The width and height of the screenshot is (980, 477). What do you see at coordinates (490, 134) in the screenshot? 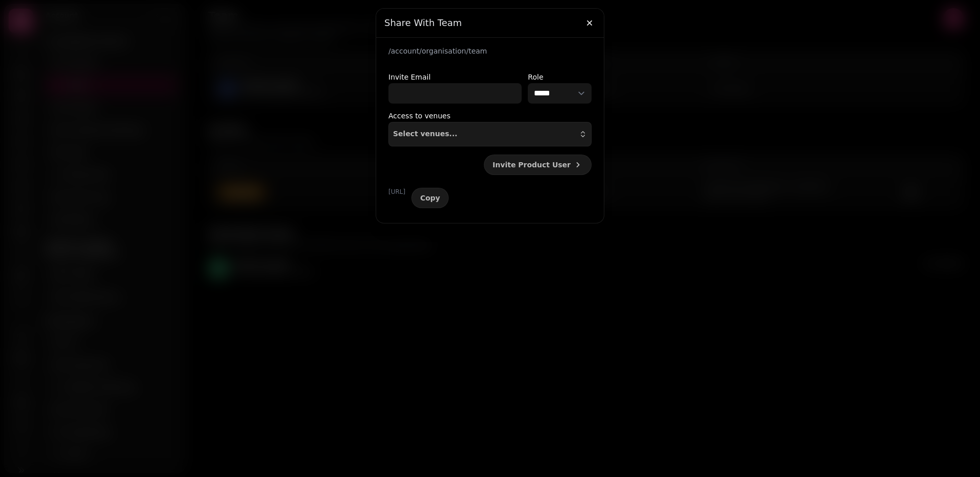
I see `button: Select venues...` at bounding box center [490, 134].